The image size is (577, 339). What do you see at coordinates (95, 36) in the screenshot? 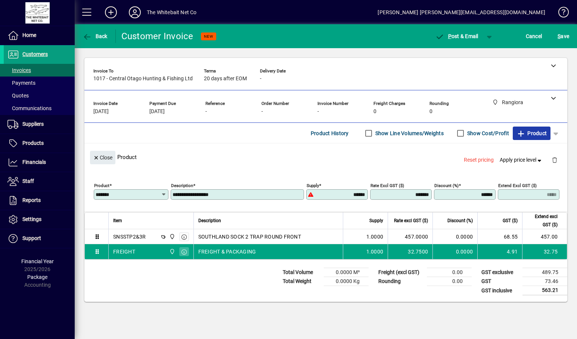
I see `button: Back` at bounding box center [95, 36].